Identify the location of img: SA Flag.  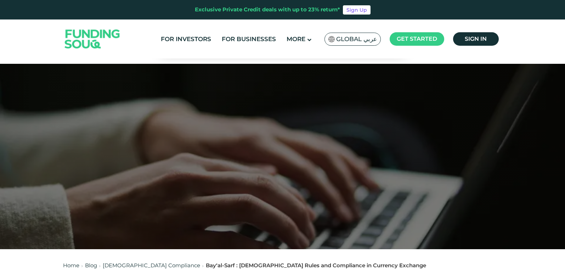
(332, 39).